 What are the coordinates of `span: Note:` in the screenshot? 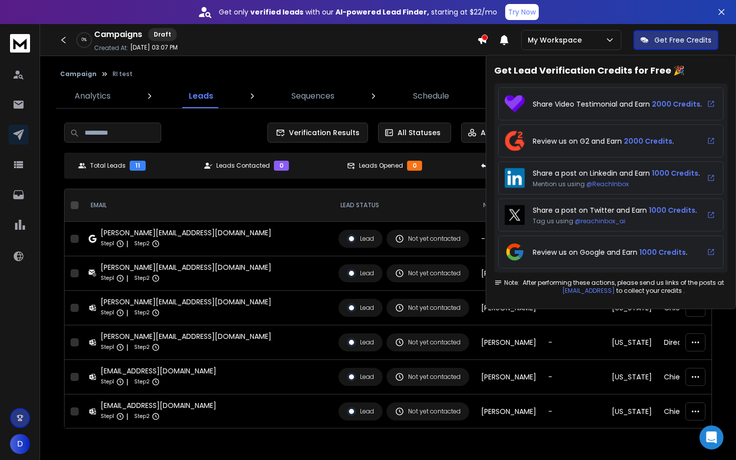 It's located at (507, 283).